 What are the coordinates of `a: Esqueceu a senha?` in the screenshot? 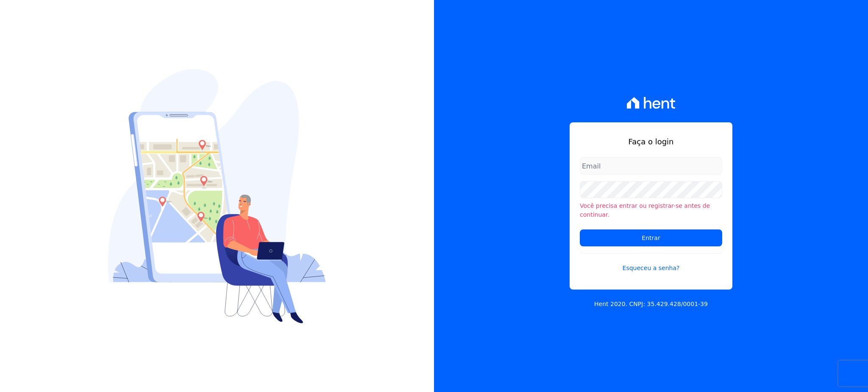 It's located at (651, 263).